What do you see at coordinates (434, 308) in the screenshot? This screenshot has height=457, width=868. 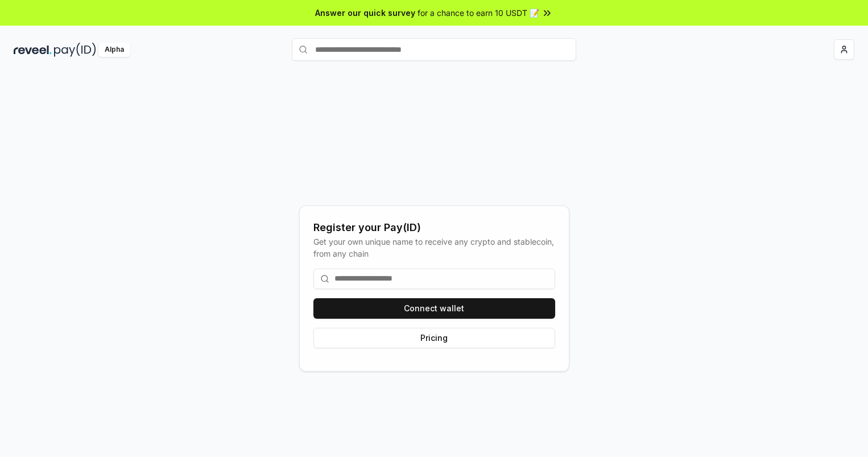 I see `button: Connect wallet` at bounding box center [434, 308].